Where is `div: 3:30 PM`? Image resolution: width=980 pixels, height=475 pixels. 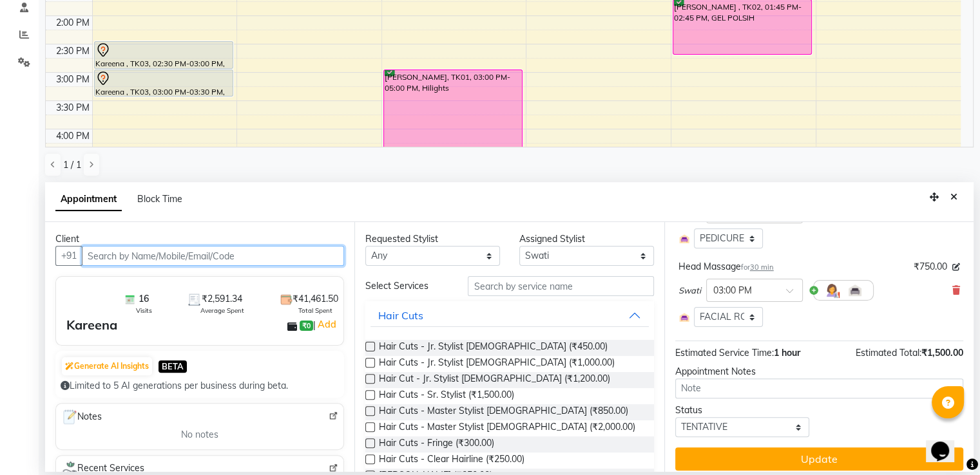 div: 3:30 PM is located at coordinates (73, 107).